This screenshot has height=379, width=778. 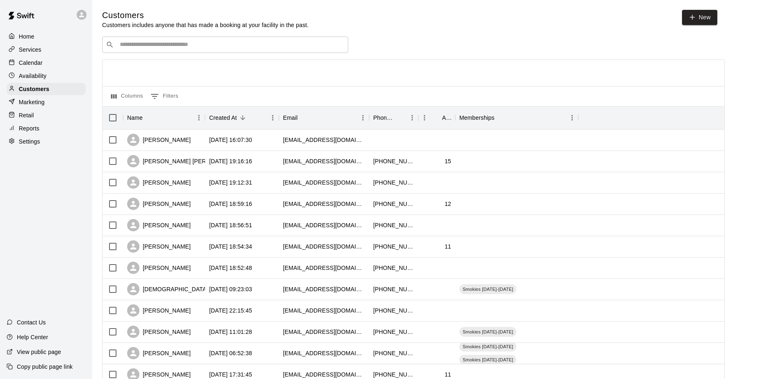 What do you see at coordinates (324, 204) in the screenshot?
I see `div: capehart6860@att.net` at bounding box center [324, 204].